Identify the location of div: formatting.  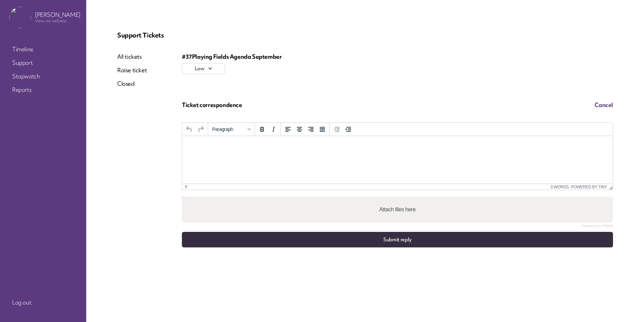
(268, 129).